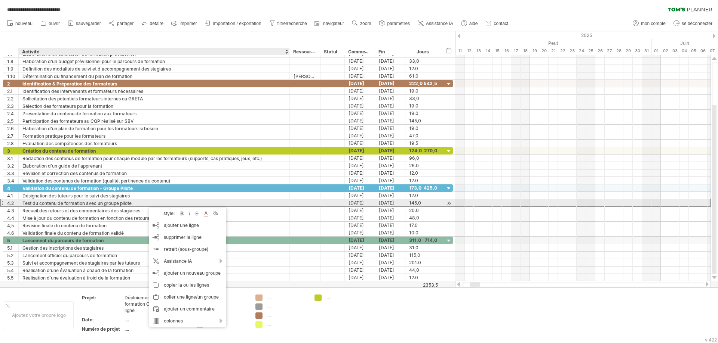 This screenshot has width=718, height=343. I want to click on font: imprimer, so click(188, 24).